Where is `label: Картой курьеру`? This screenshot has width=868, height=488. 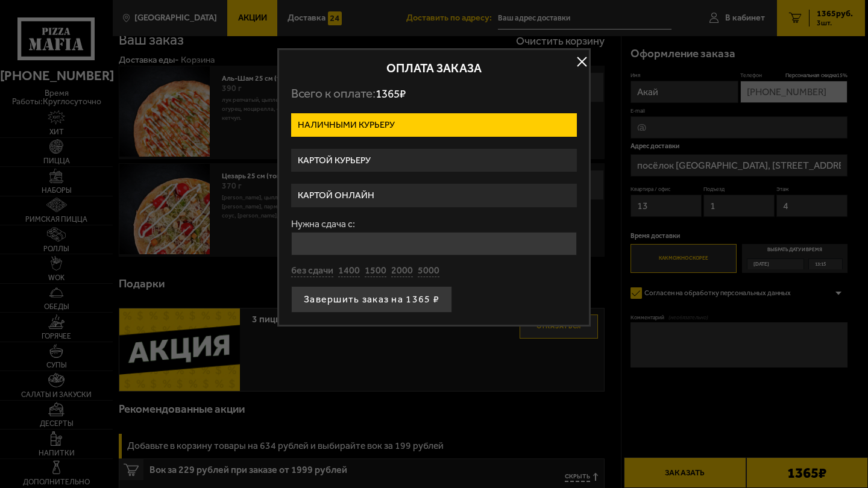
label: Картой курьеру is located at coordinates (434, 160).